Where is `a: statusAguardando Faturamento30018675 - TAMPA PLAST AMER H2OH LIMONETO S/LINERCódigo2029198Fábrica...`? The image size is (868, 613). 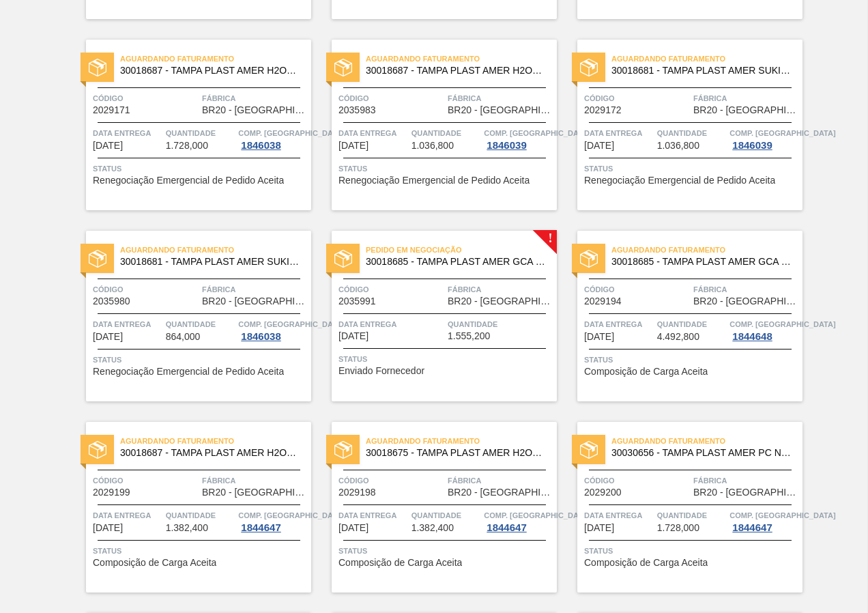
a: statusAguardando Faturamento30018675 - TAMPA PLAST AMER H2OH LIMONETO S/LINERCódigo2029198Fábrica... is located at coordinates (434, 507).